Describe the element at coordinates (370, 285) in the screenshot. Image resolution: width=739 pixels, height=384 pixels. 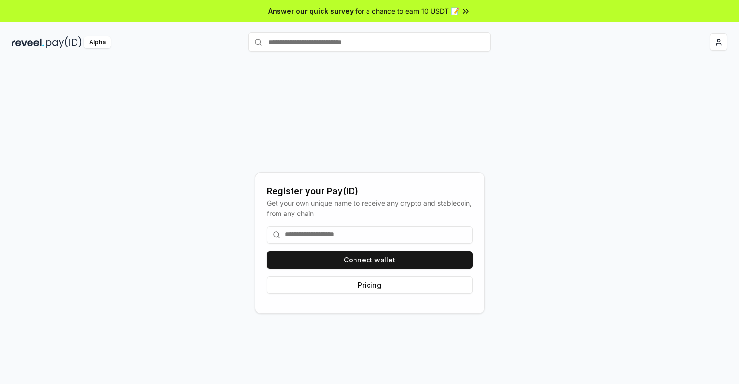
I see `button: Pricing` at that location.